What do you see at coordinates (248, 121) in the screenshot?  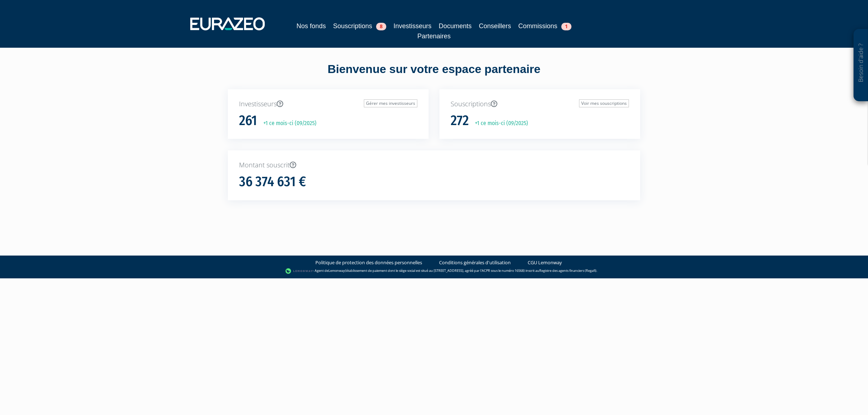 I see `h1: 261` at bounding box center [248, 121].